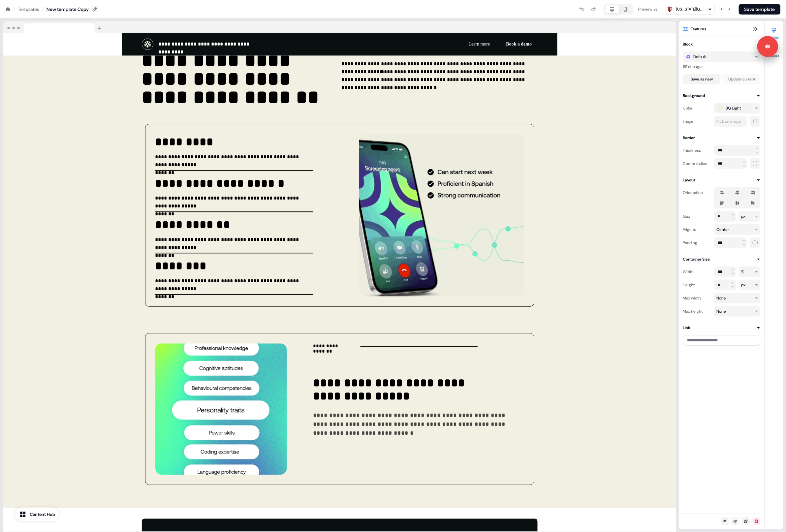 The height and width of the screenshot is (532, 786). I want to click on div: Block, so click(688, 44).